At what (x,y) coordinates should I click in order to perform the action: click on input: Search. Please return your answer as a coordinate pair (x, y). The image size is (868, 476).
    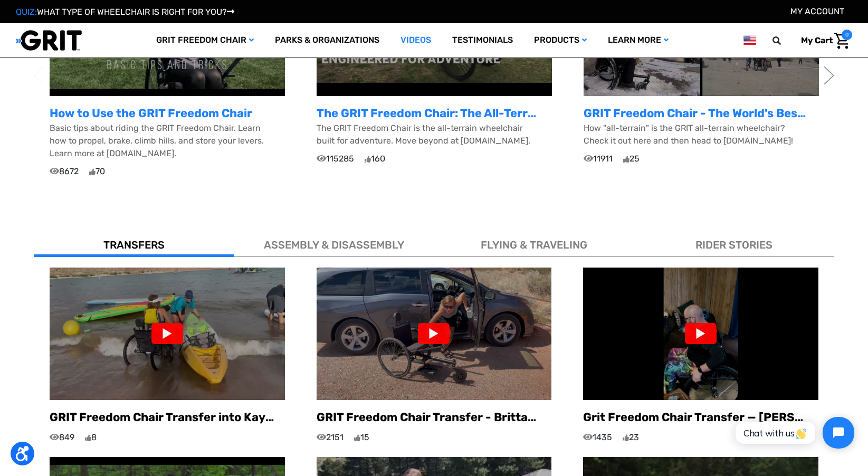
    Looking at the image, I should click on (785, 40).